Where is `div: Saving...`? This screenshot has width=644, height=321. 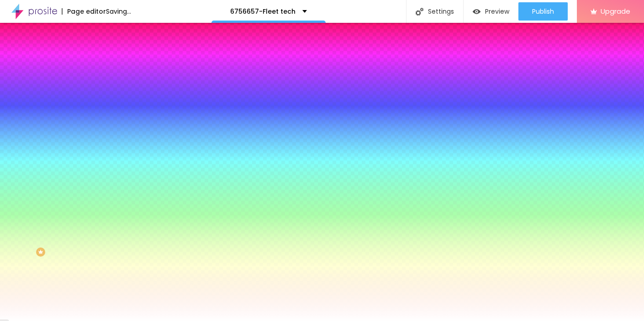
div: Saving... is located at coordinates (118, 12).